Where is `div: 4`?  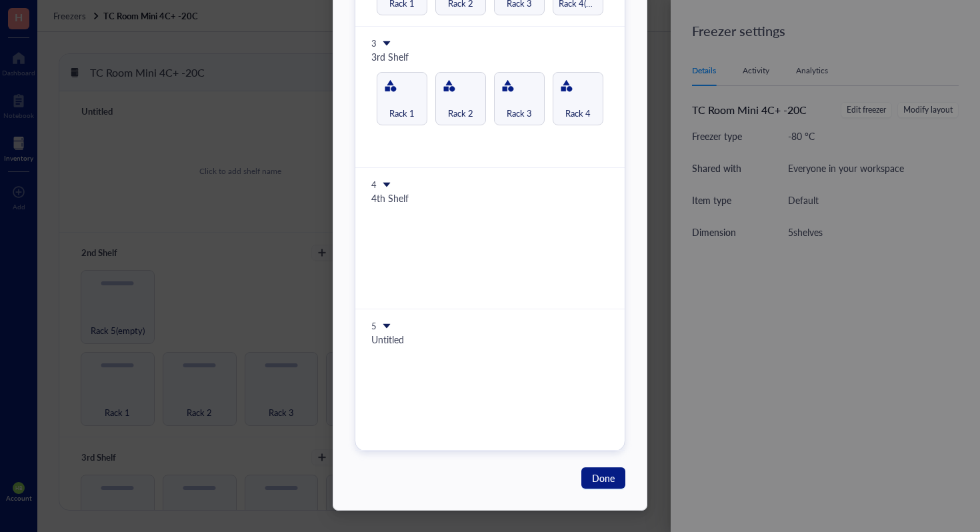 div: 4 is located at coordinates (374, 185).